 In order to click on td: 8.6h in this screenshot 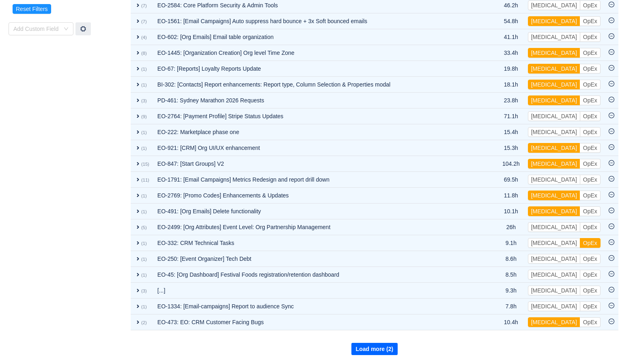, I will do `click(511, 259)`.